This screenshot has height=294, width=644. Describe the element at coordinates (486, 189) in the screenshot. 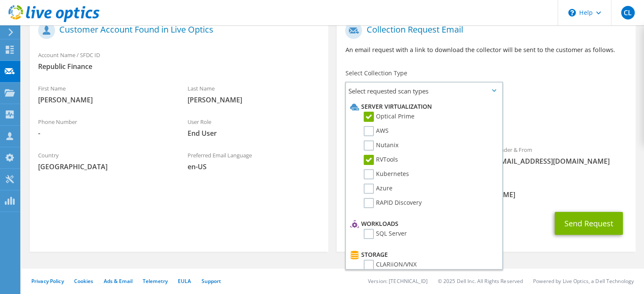

I see `div: CC & Reply To` at that location.